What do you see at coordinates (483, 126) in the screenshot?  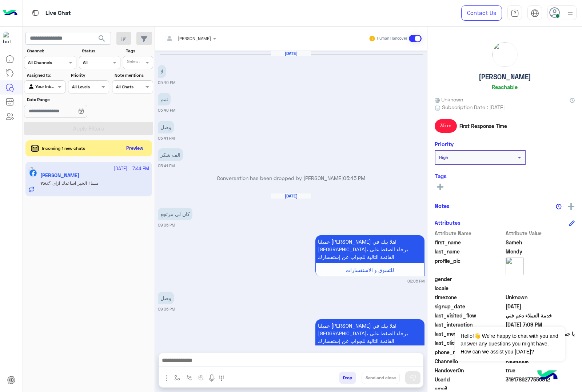 I see `span: First Response Time` at bounding box center [483, 126].